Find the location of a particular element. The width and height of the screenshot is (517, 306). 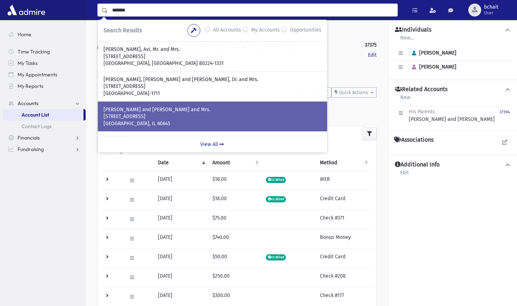

h4: Related Accounts is located at coordinates (421, 89).